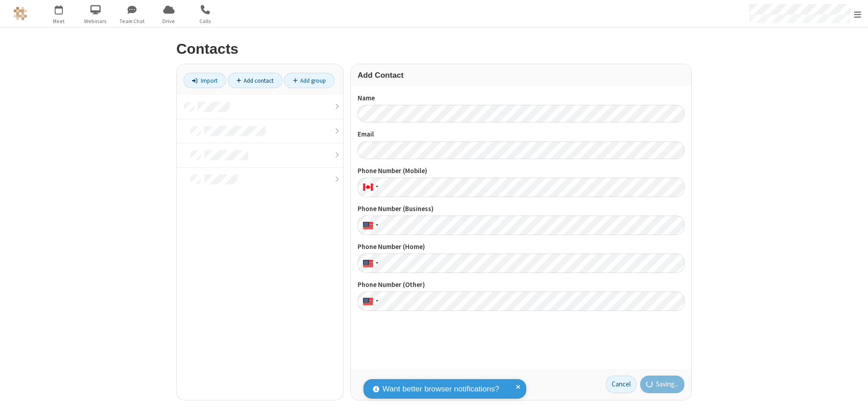 The image size is (868, 414). What do you see at coordinates (169, 21) in the screenshot?
I see `span: Drive` at bounding box center [169, 21].